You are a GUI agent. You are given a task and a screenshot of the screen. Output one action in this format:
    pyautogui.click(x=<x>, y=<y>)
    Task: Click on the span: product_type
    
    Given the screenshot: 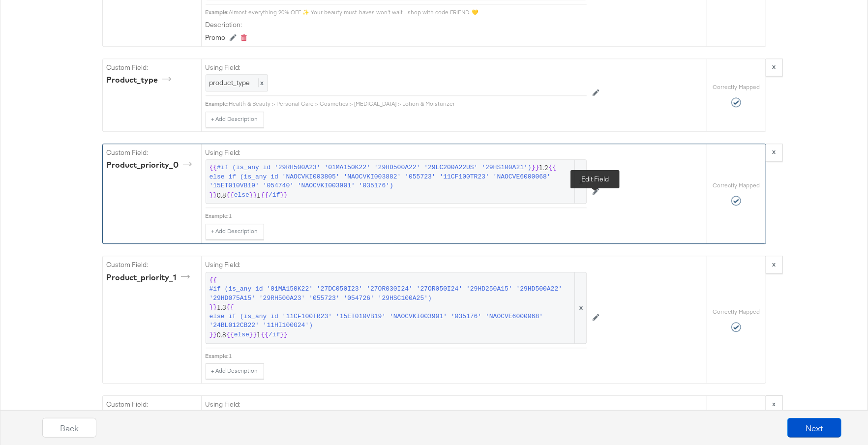 What is the action you would take?
    pyautogui.click(x=229, y=83)
    